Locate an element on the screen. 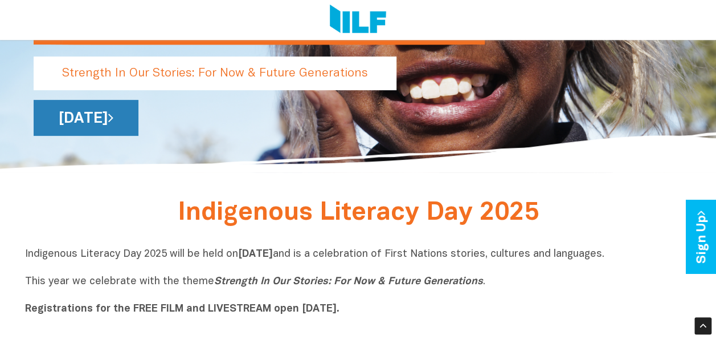  i: Strength In Our Stories: For Now & Future Generations is located at coordinates (349, 281).